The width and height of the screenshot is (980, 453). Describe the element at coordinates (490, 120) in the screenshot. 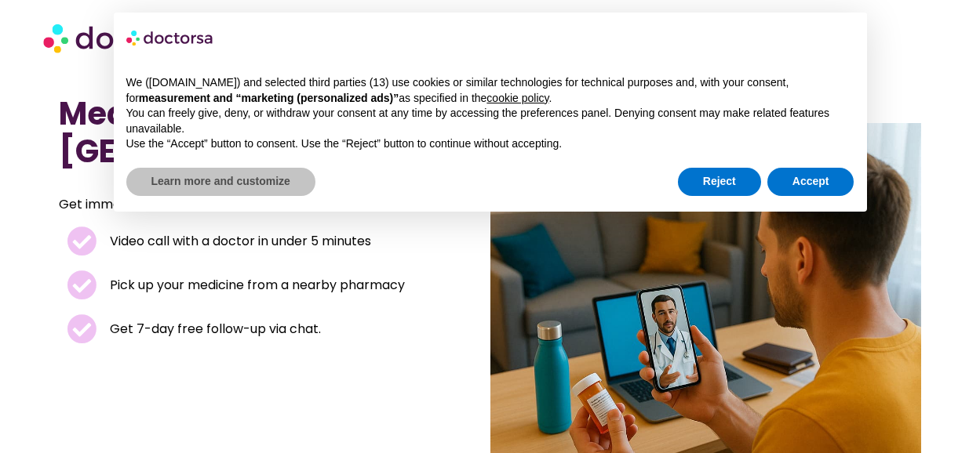

I see `p: You can freely give, deny, or withdraw your consent at any time by accessing the preferences pane...` at that location.